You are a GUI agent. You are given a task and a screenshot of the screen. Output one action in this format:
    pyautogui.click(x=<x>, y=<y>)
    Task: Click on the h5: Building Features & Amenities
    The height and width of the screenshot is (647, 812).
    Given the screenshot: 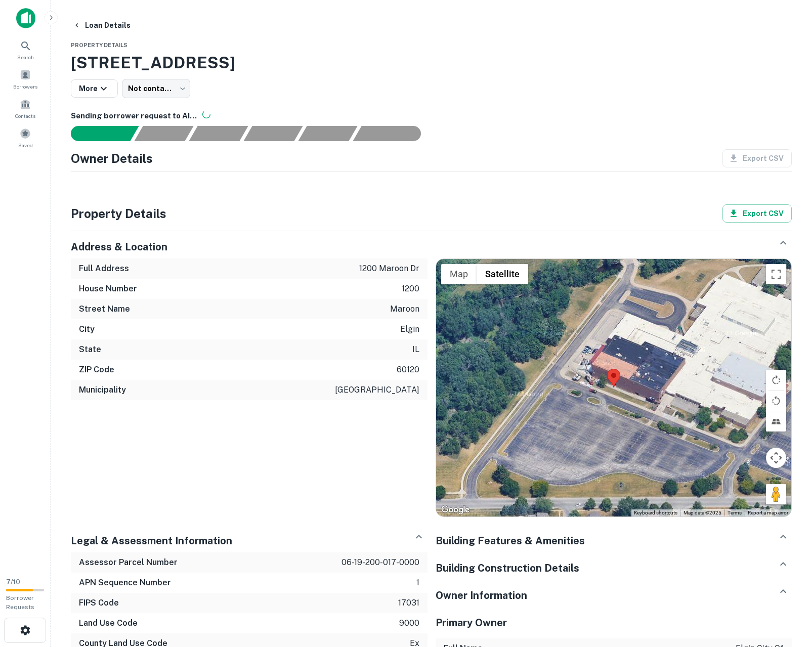 What is the action you would take?
    pyautogui.click(x=510, y=541)
    